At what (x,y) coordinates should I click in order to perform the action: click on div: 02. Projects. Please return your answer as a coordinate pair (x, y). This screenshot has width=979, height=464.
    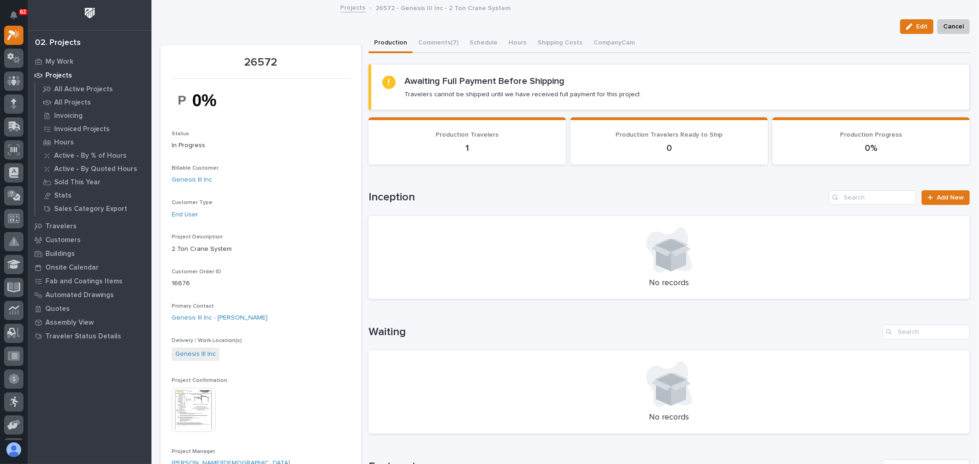
    Looking at the image, I should click on (58, 43).